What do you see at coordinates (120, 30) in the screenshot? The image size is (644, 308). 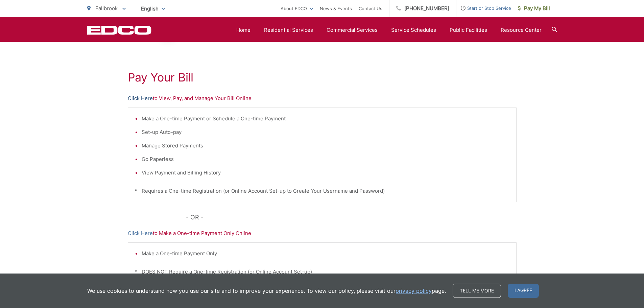 I see `a: EDCD logo. Return to the homepage.` at bounding box center [120, 30].